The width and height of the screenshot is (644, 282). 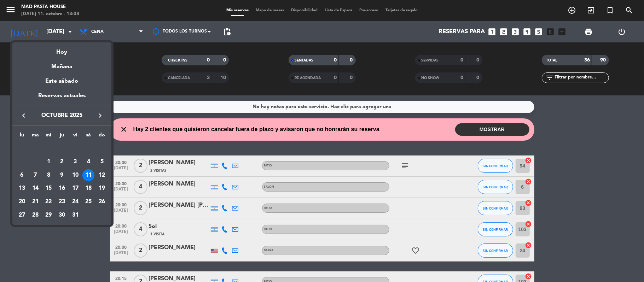 What do you see at coordinates (62, 202) in the screenshot?
I see `td: 23 de octubre de 2025` at bounding box center [62, 202].